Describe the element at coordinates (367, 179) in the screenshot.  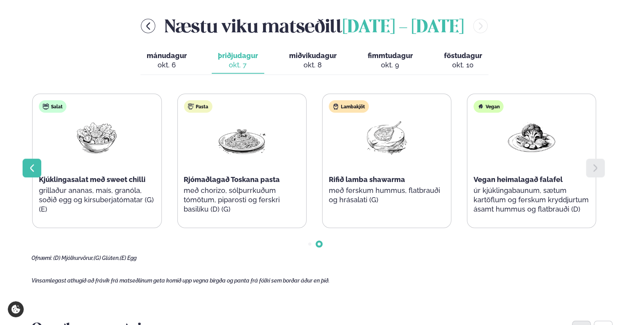
I see `span: Rifið lamba shawarma` at that location.